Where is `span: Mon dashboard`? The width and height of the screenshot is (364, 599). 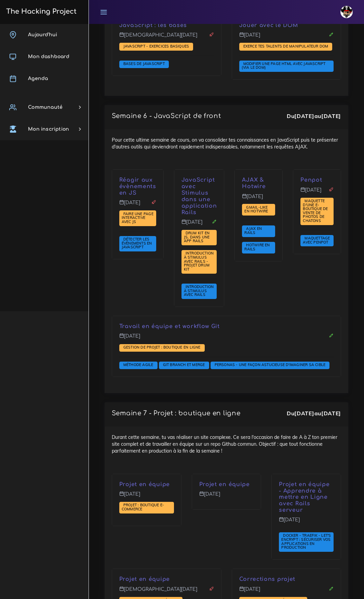 span: Mon dashboard is located at coordinates (49, 57).